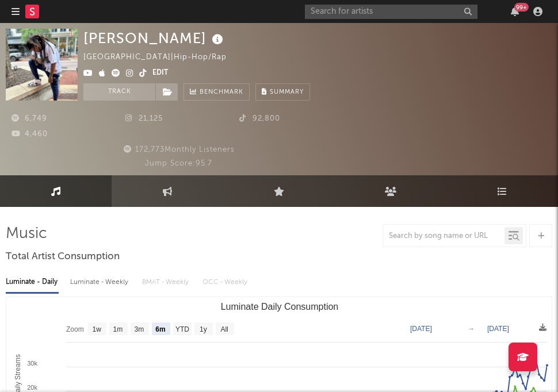 The image size is (558, 392). What do you see at coordinates (160, 329) in the screenshot?
I see `text: 6m` at bounding box center [160, 329].